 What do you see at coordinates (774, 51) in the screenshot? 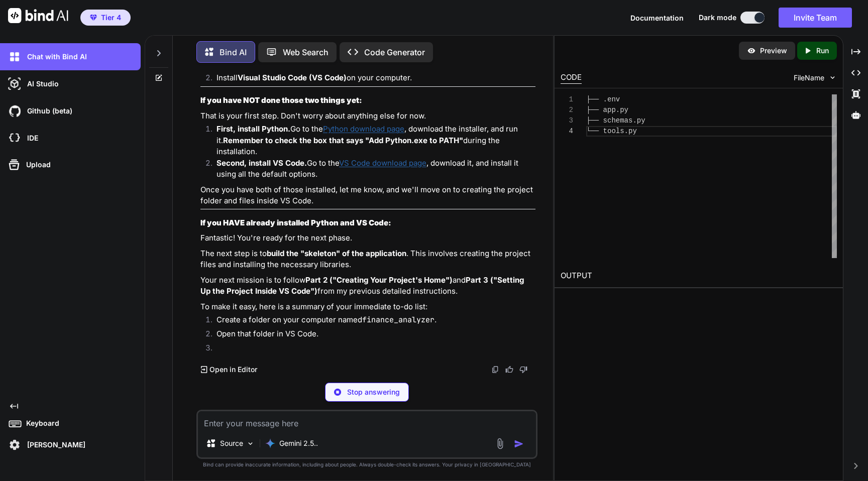
I see `p: Preview` at bounding box center [774, 51].